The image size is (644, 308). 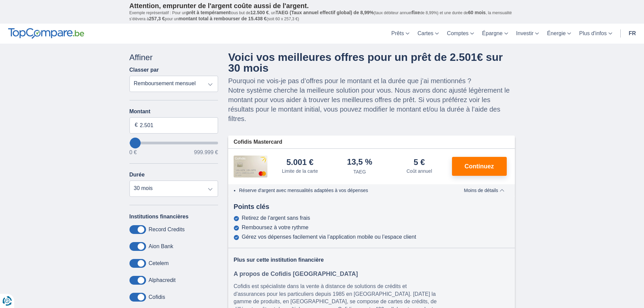 What do you see at coordinates (222, 19) in the screenshot?
I see `span: montant total à rembourser de 15.438 €` at bounding box center [222, 19].